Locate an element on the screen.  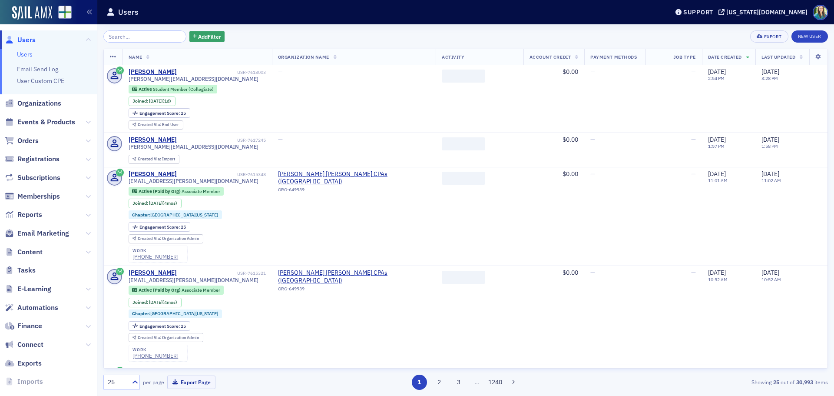
strong: 25 is located at coordinates (775, 382).